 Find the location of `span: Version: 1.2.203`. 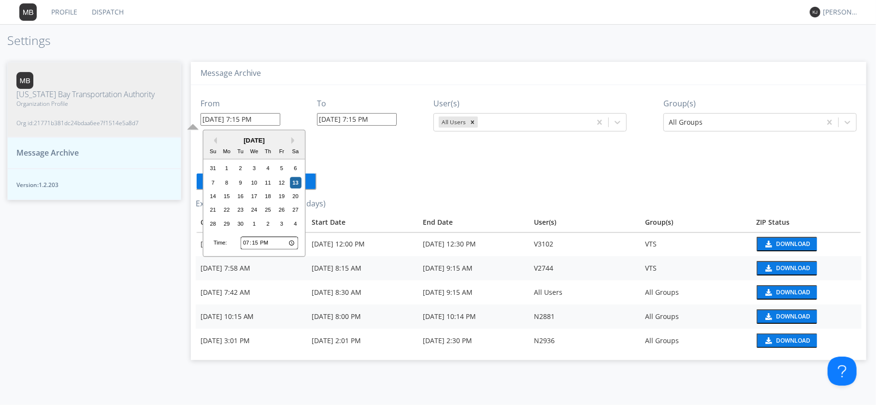

span: Version: 1.2.203 is located at coordinates (94, 185).